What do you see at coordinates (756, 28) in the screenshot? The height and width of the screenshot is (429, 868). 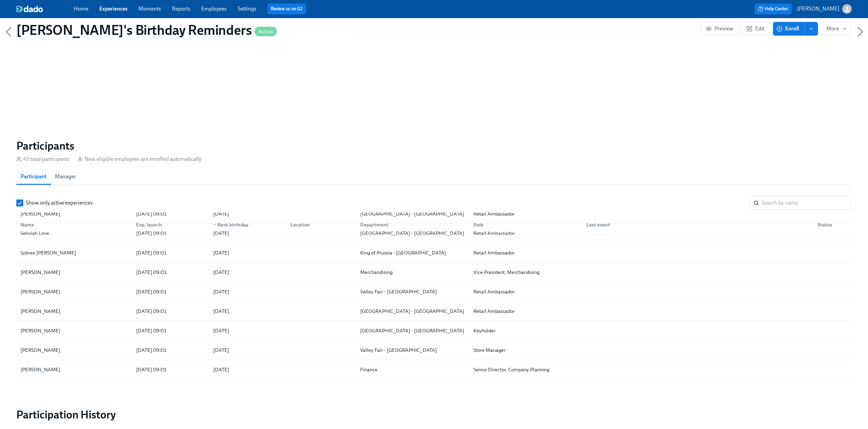 I see `a: Edit` at bounding box center [756, 28].